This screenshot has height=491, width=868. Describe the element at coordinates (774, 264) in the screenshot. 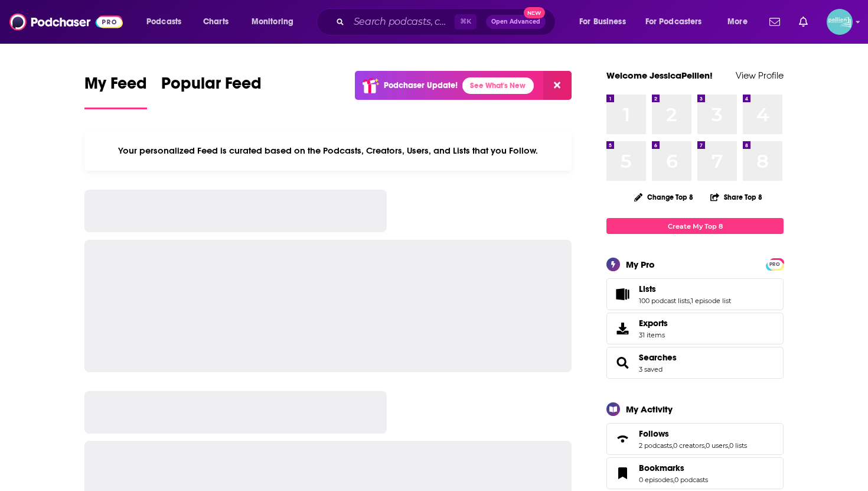

I see `span: PRO` at that location.